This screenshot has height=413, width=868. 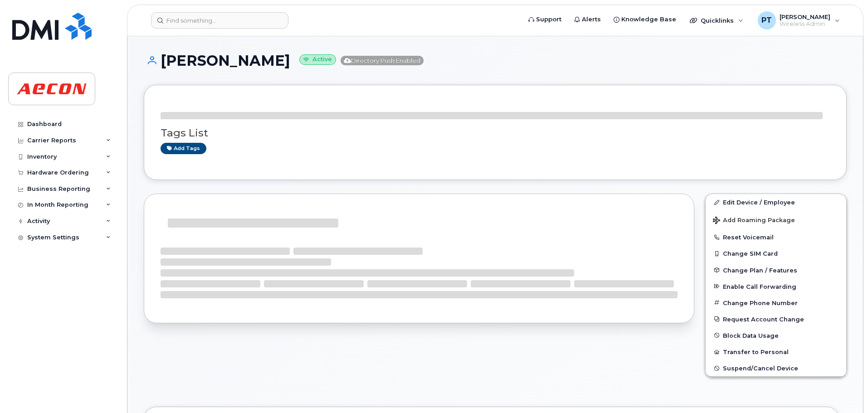 I want to click on span: Suspend/Cancel Device, so click(x=761, y=369).